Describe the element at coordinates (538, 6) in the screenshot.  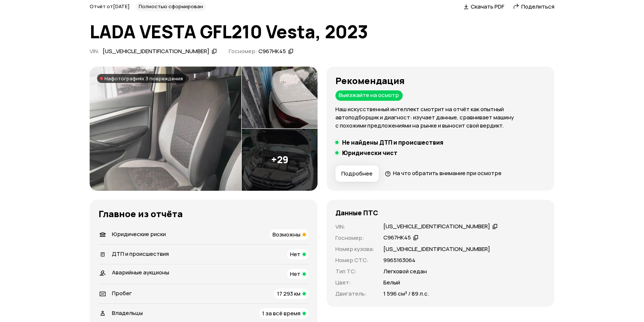
I see `span: Поделиться` at that location.